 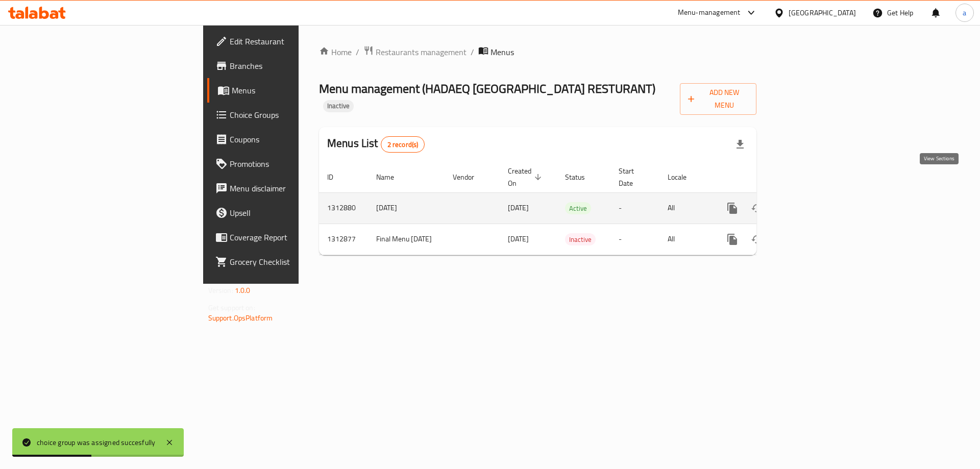 What do you see at coordinates (287, 188) in the screenshot?
I see `a: Menu disclaimer` at bounding box center [287, 188].